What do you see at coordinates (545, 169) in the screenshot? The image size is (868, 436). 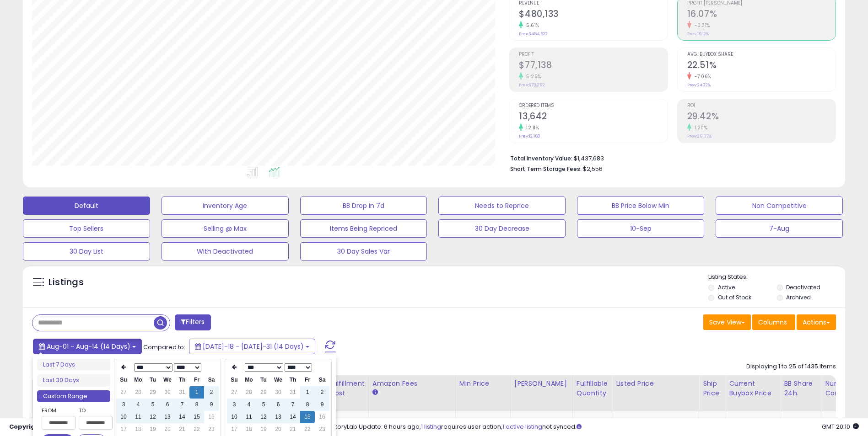 I see `b: Short Term Storage Fees:` at bounding box center [545, 169].